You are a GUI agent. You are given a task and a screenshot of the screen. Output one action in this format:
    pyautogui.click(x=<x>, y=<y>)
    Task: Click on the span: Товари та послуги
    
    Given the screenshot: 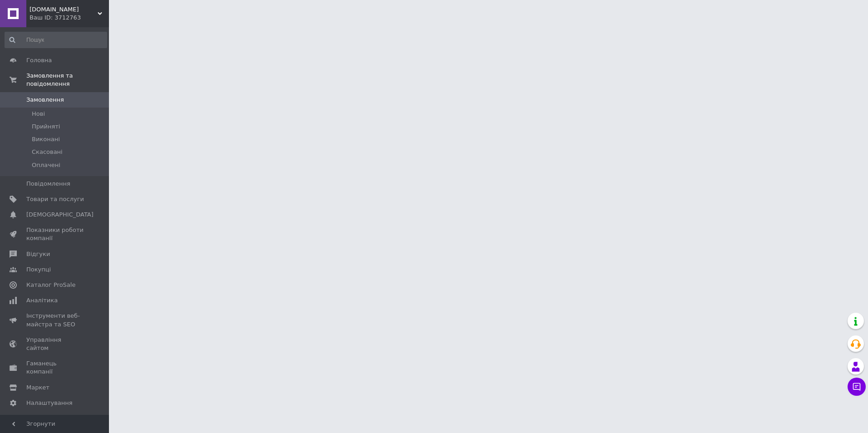 What is the action you would take?
    pyautogui.click(x=55, y=200)
    